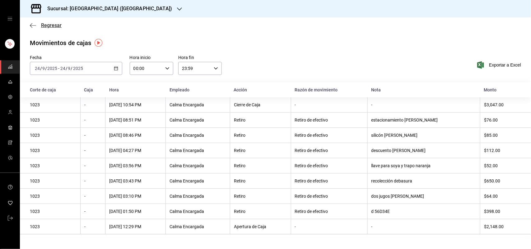 Image resolution: width=531 pixels, height=249 pixels. Describe the element at coordinates (503, 196) in the screenshot. I see `div: $64.00` at that location.